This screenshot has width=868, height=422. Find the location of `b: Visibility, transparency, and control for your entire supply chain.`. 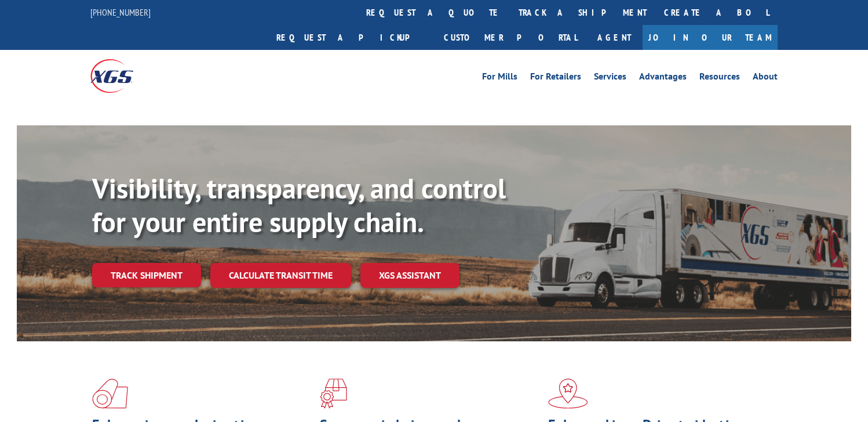

b: Visibility, transparency, and control for your entire supply chain. is located at coordinates (299, 205).